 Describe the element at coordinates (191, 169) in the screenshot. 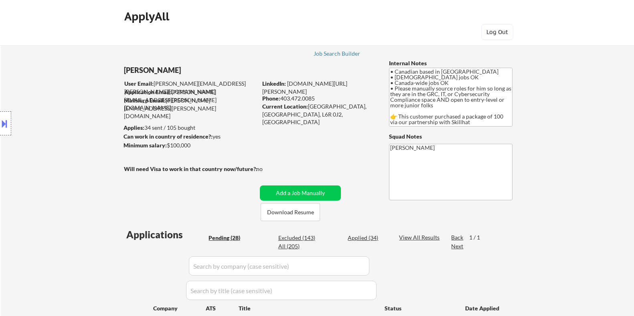

I see `strong: Will need Visa to work in that country now/future?:` at that location.